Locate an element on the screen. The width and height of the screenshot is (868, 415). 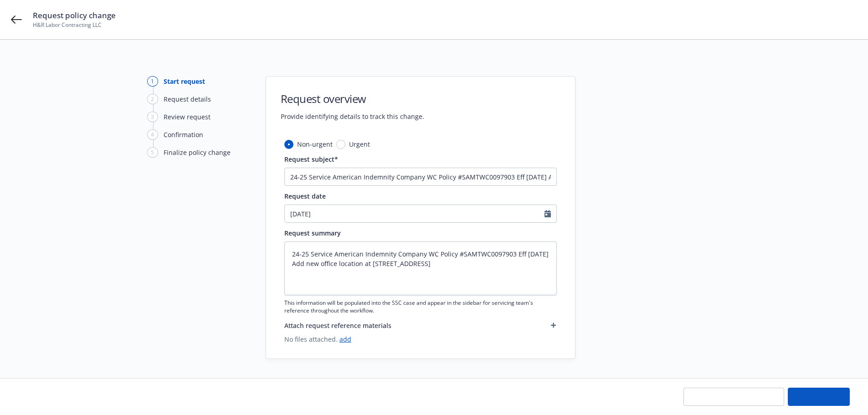
span: Save progress and exit is located at coordinates (734, 397).